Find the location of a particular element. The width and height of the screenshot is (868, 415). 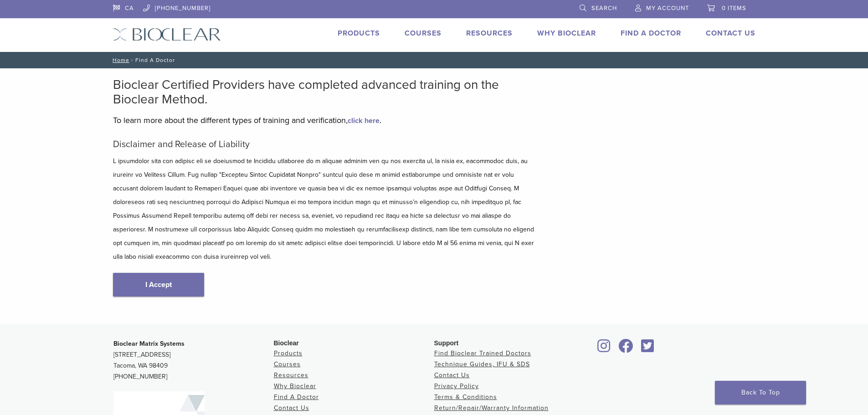

h2: Bioclear Certified Providers have completed advanced training on the Bioclear Method. is located at coordinates (325, 92).